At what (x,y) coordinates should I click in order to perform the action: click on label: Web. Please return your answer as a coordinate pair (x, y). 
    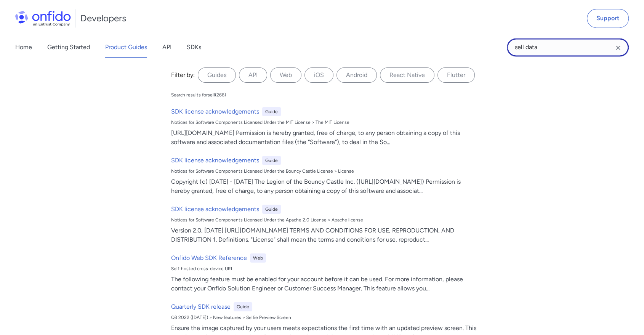
    Looking at the image, I should click on (286, 75).